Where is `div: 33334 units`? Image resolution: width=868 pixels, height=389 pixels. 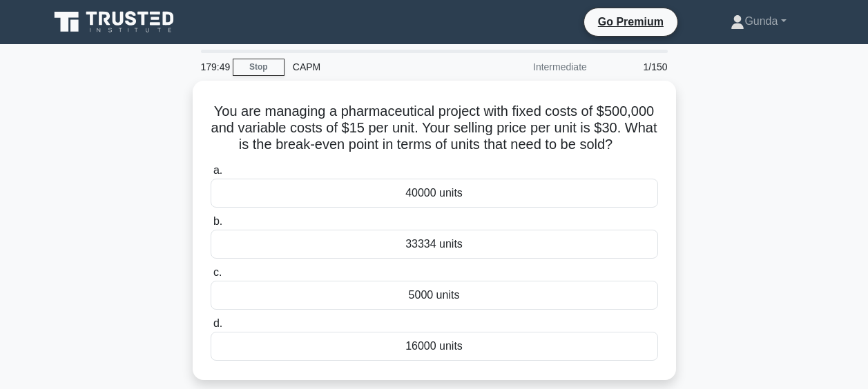
div: 33334 units is located at coordinates (434, 244).